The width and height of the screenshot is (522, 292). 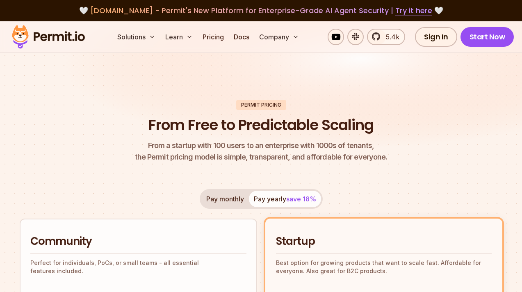 I want to click on h1: From Free to Predictable Scaling, so click(x=261, y=125).